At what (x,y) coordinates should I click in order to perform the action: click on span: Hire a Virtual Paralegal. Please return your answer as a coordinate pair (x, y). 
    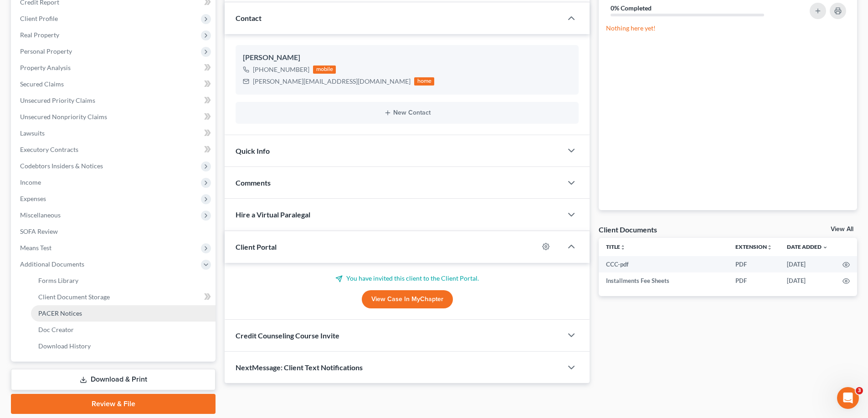
    Looking at the image, I should click on (272, 214).